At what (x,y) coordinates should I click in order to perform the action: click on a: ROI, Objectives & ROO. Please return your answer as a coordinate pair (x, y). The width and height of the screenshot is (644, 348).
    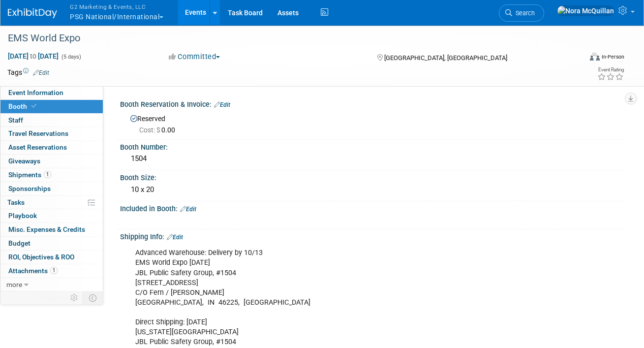
    Looking at the image, I should click on (52, 257).